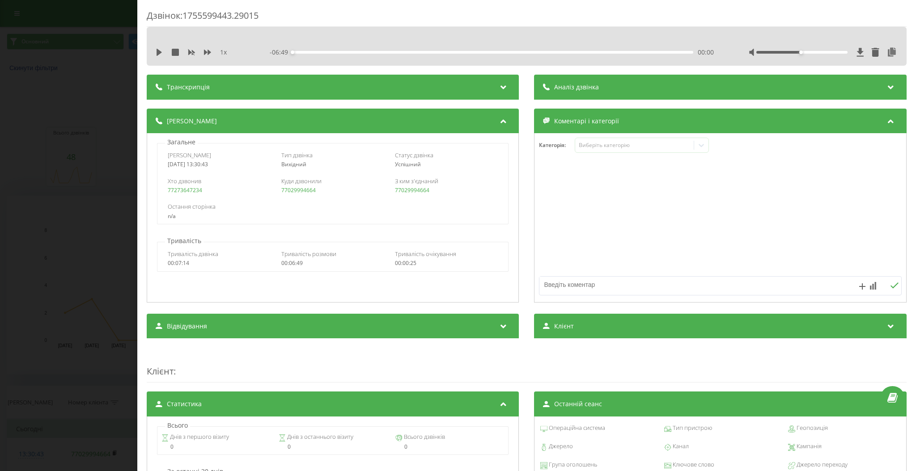  Describe the element at coordinates (188, 87) in the screenshot. I see `span: Транскрипція` at that location.